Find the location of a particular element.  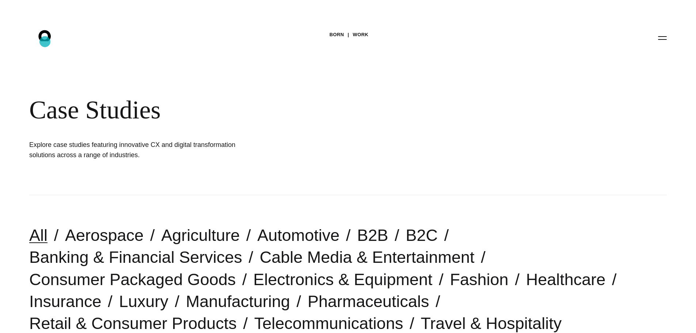

a: Aerospace is located at coordinates (104, 235).